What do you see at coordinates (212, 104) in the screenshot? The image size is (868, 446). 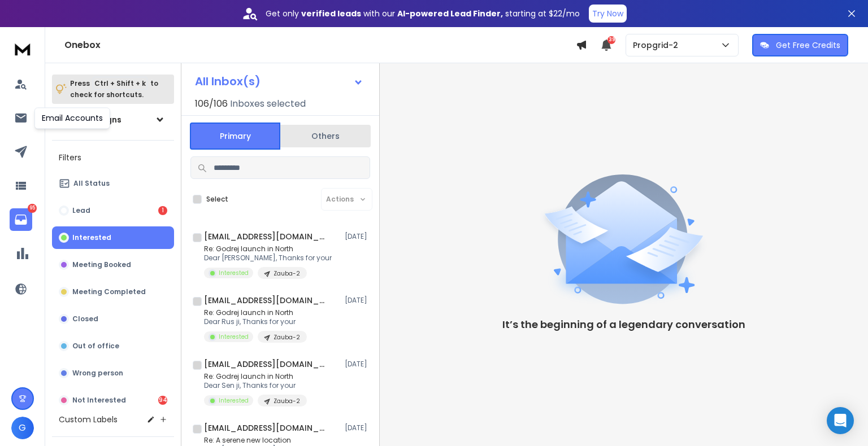 I see `span: 106 / 106` at bounding box center [212, 104].